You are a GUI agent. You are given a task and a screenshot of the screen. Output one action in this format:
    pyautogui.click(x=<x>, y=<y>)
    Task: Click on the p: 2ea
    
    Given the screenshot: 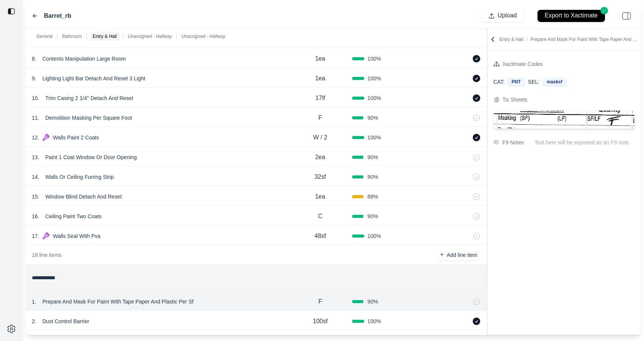 What is the action you would take?
    pyautogui.click(x=320, y=157)
    